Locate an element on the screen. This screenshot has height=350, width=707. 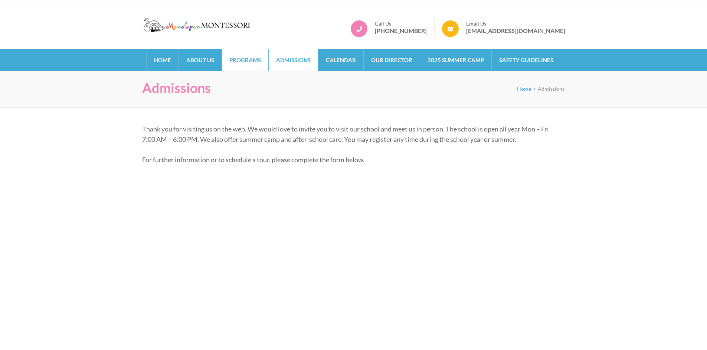
a: Calendar is located at coordinates (340, 60).